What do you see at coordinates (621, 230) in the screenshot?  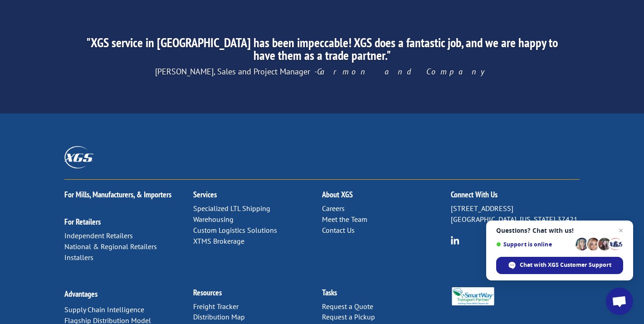 I see `span: Close chat` at bounding box center [621, 230].